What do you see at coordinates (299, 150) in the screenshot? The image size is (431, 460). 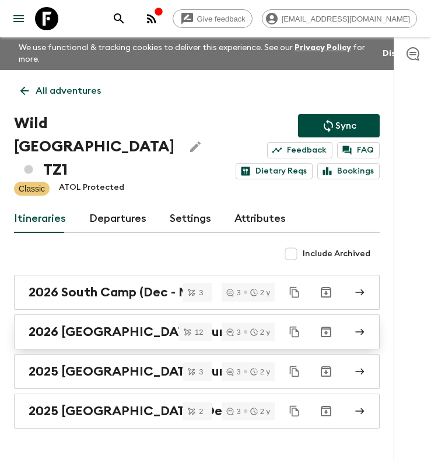 I see `a: Feedback` at bounding box center [299, 150].